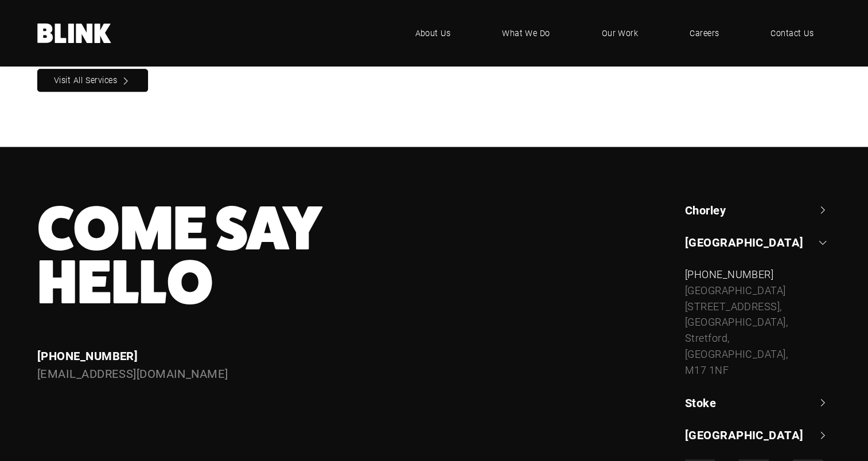  What do you see at coordinates (526, 33) in the screenshot?
I see `span: What We Do` at bounding box center [526, 33].